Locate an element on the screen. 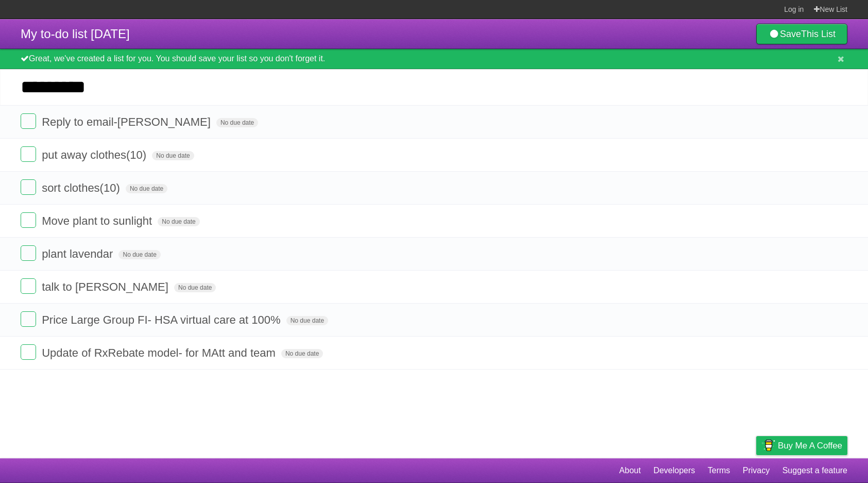 The image size is (868, 483). a: Privacy is located at coordinates (756, 470).